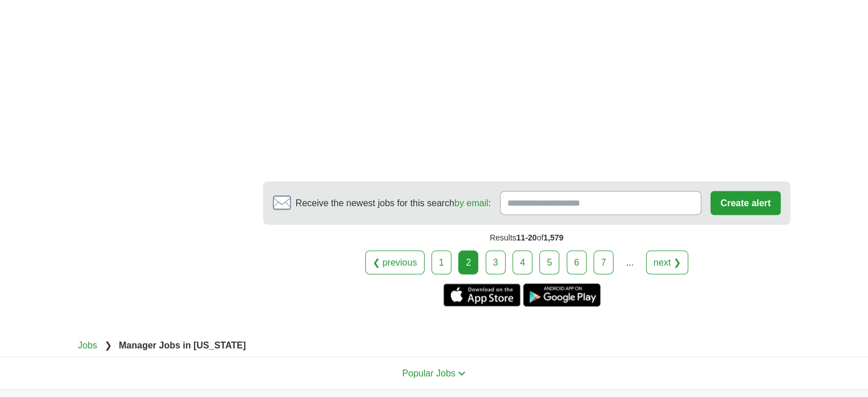 The height and width of the screenshot is (397, 868). Describe the element at coordinates (495, 262) in the screenshot. I see `a: 3` at that location.